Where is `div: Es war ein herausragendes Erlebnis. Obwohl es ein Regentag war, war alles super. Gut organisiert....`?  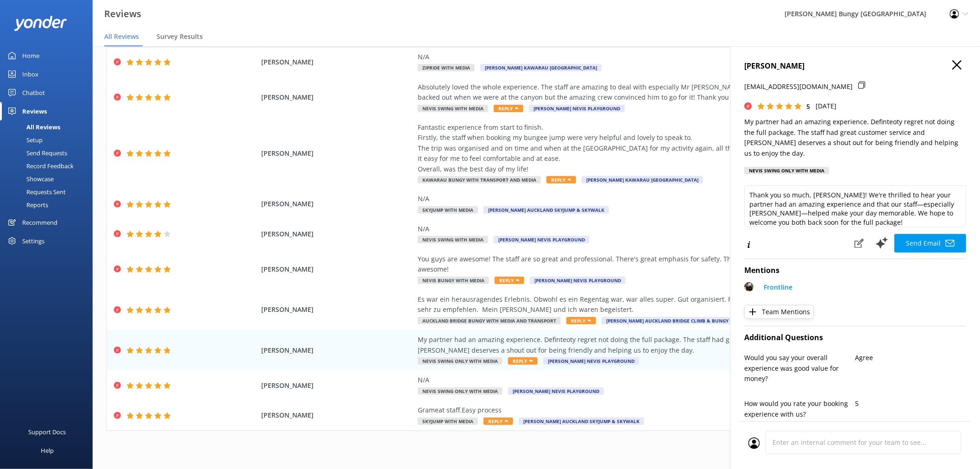 div: Es war ein herausragendes Erlebnis. Obwohl es ein Regentag war, war alles super. Gut organisiert.... is located at coordinates (629, 305).